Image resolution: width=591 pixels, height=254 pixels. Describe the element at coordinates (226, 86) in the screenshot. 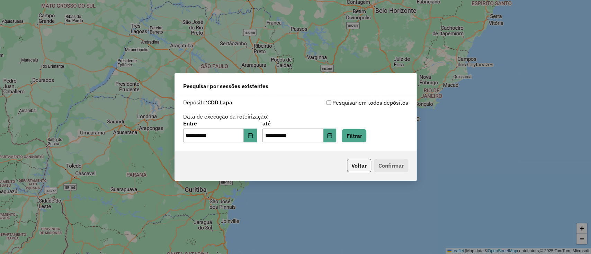

I see `span: Pesquisar por sessões existentes` at that location.